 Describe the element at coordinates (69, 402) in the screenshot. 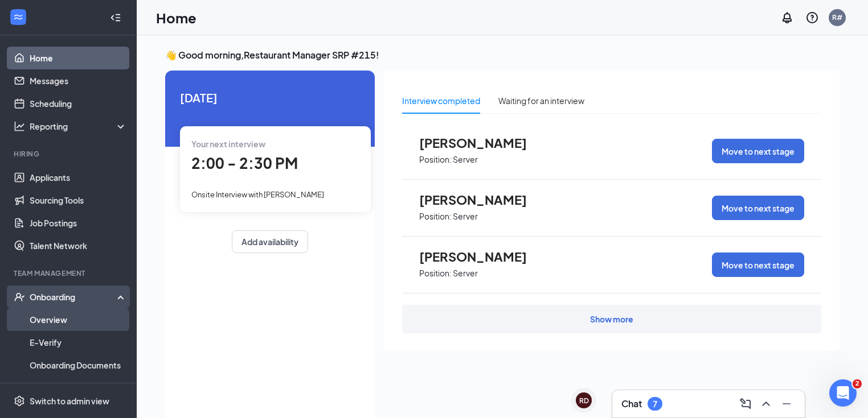

I see `div: Switch to admin view` at that location.